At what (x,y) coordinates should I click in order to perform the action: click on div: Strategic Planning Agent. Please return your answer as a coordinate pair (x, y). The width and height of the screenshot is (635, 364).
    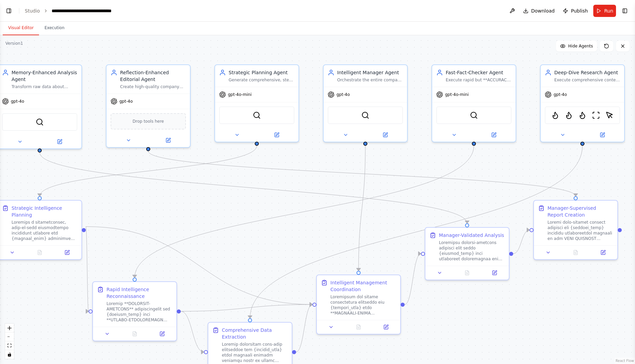
    Looking at the image, I should click on (262, 72).